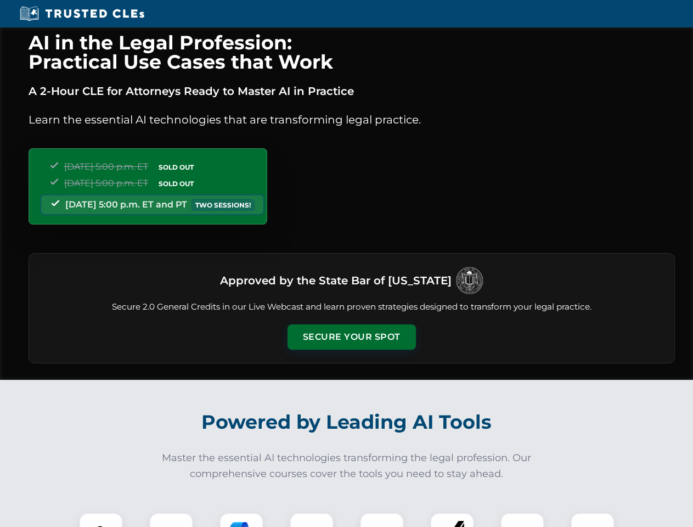 The image size is (693, 527). I want to click on h1: AI in the Legal Profession: Practical Use Cases that Work, so click(352, 52).